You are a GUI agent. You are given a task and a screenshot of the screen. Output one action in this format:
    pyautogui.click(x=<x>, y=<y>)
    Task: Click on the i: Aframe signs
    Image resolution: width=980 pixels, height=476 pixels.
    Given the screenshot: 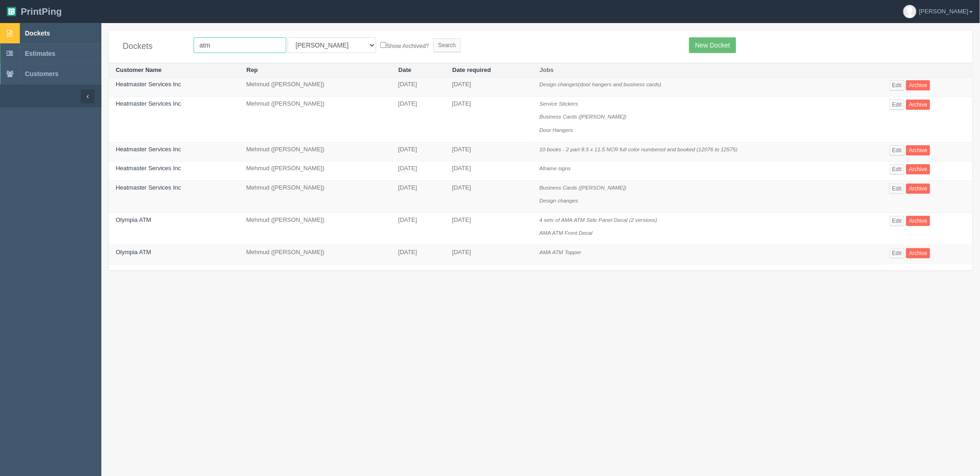 What is the action you would take?
    pyautogui.click(x=555, y=168)
    